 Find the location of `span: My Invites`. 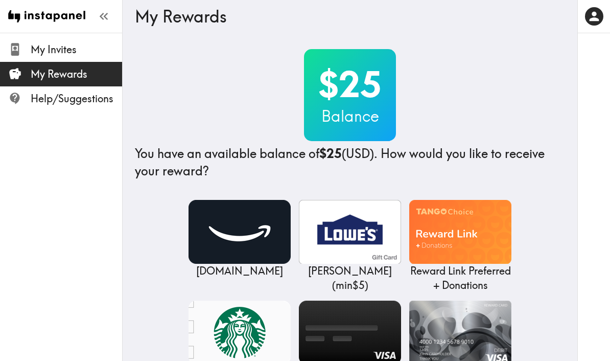

span: My Invites is located at coordinates (76, 50).